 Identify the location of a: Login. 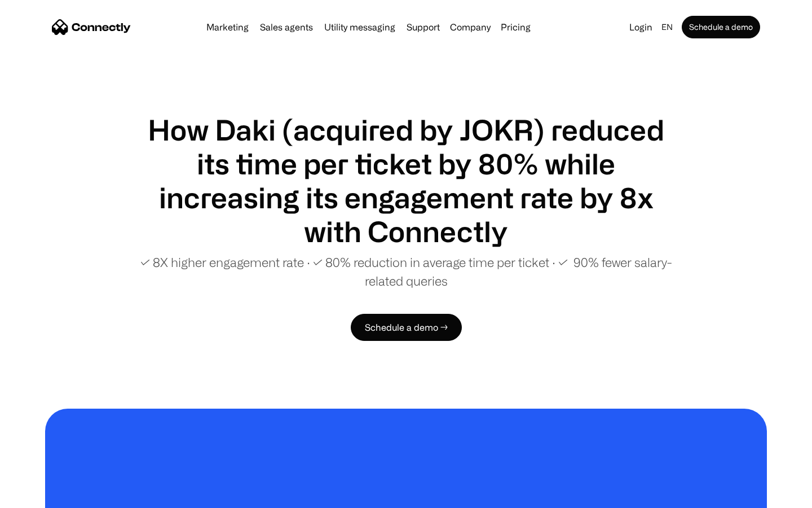
(641, 27).